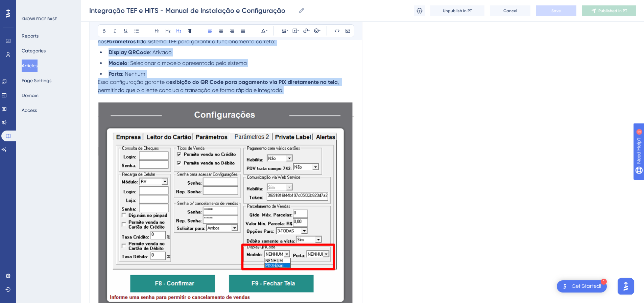 The height and width of the screenshot is (303, 644). What do you see at coordinates (10, 10) in the screenshot?
I see `button: Open AI Assistant Launcher` at bounding box center [10, 10].